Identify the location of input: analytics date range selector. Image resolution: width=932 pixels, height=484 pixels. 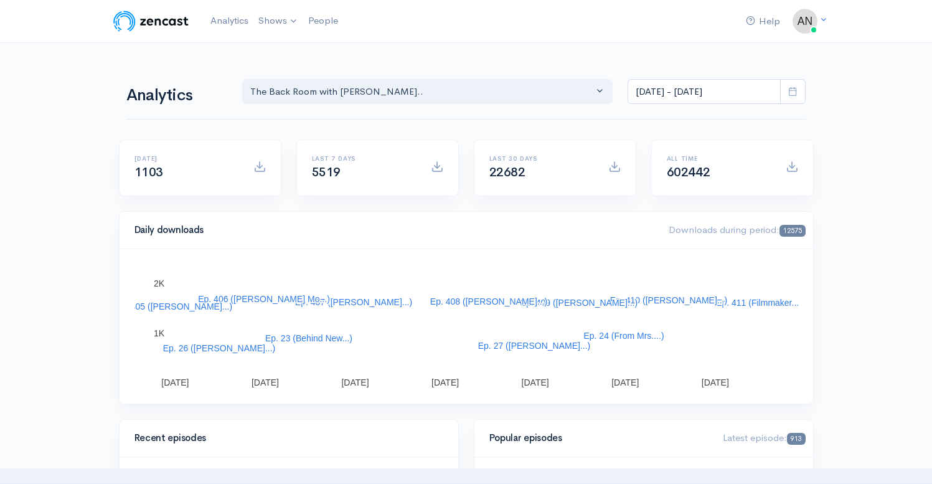
(704, 91).